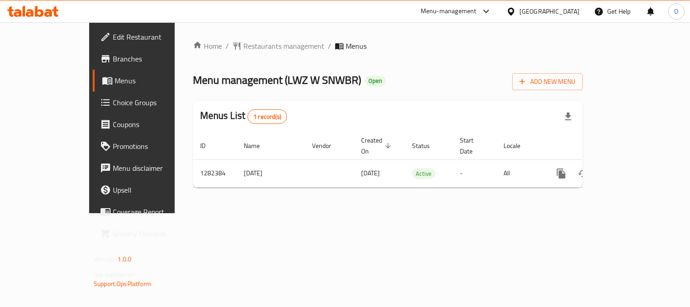 Image resolution: width=690 pixels, height=307 pixels. What do you see at coordinates (155, 190) in the screenshot?
I see `span: Upsell` at bounding box center [155, 190].